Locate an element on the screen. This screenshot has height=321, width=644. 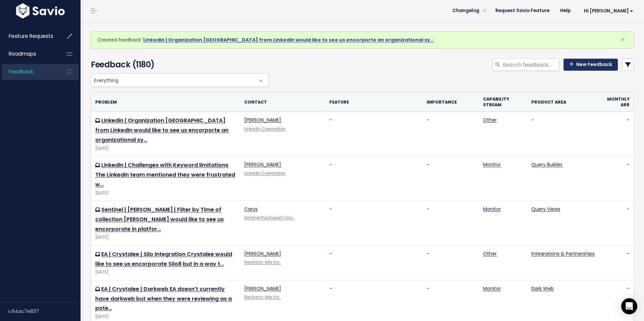
img: logo-white.9d6f32f41409.svg is located at coordinates (40, 11).